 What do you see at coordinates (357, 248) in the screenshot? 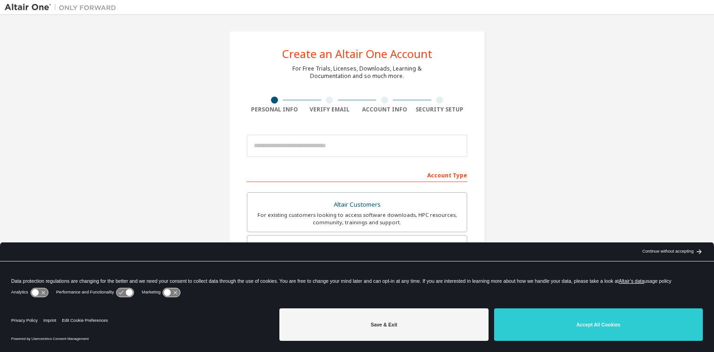
I see `div: Students` at bounding box center [357, 248].